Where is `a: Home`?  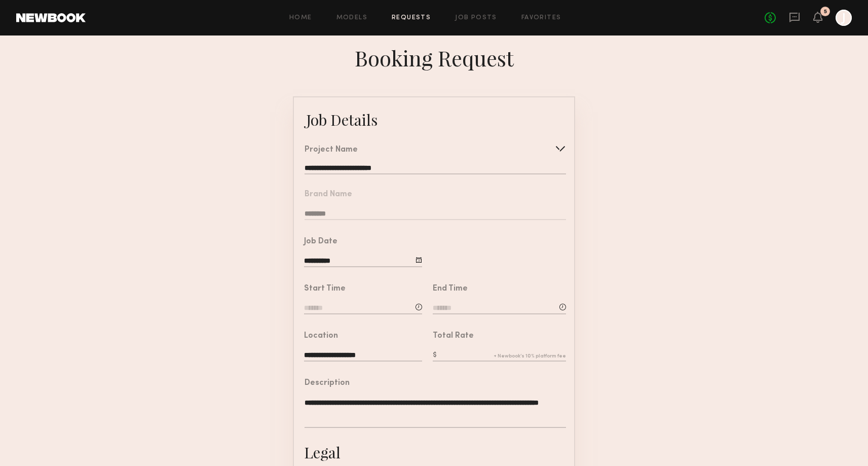
a: Home is located at coordinates (300, 17).